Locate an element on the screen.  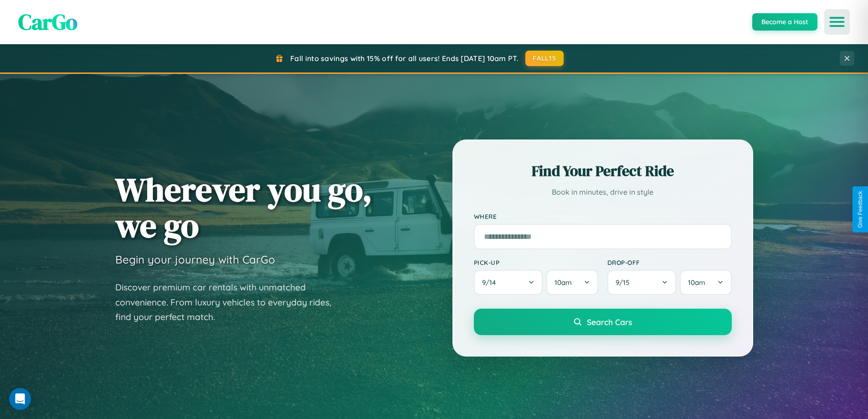
div: Open Intercom Messenger is located at coordinates (20, 399).